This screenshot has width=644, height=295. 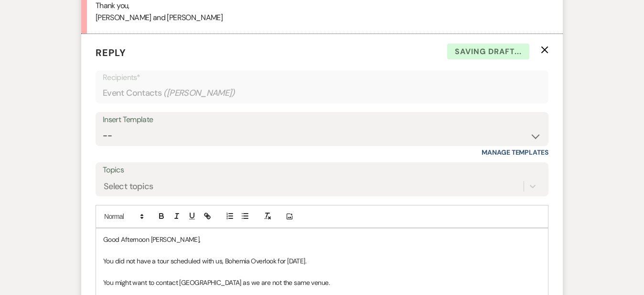 What do you see at coordinates (129, 186) in the screenshot?
I see `div: Select topics` at bounding box center [129, 186].